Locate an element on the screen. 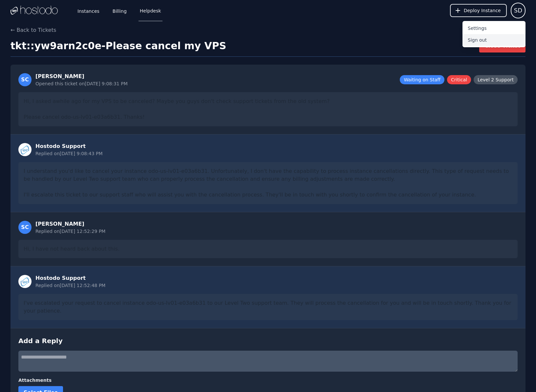 The height and width of the screenshot is (392, 536). button: Deploy Instance is located at coordinates (478, 10).